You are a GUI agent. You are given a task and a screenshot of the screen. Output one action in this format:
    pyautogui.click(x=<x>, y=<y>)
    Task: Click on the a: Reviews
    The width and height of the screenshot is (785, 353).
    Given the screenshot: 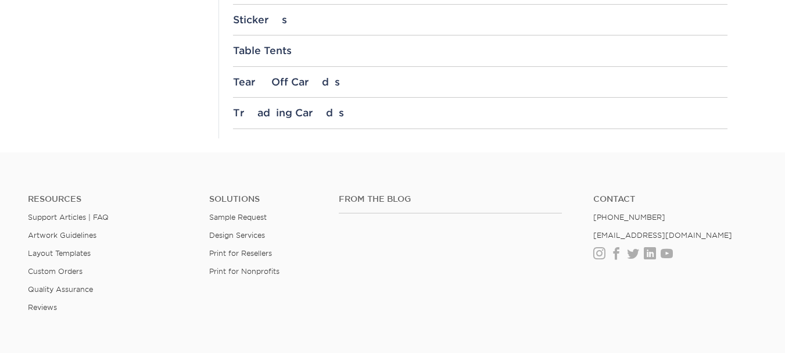 What is the action you would take?
    pyautogui.click(x=42, y=307)
    